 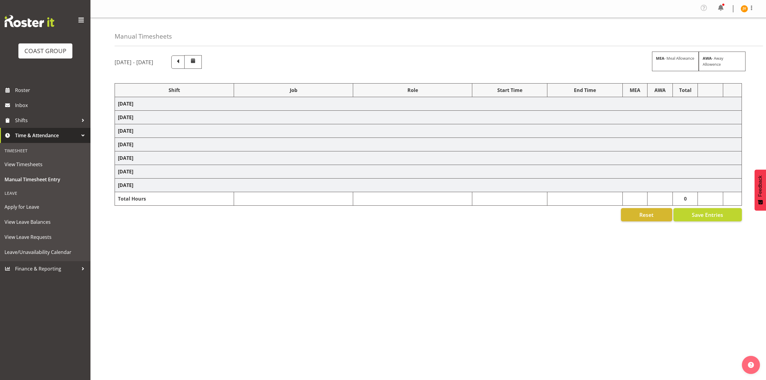 What do you see at coordinates (143, 36) in the screenshot?
I see `h4: Manual Timesheets` at bounding box center [143, 36].